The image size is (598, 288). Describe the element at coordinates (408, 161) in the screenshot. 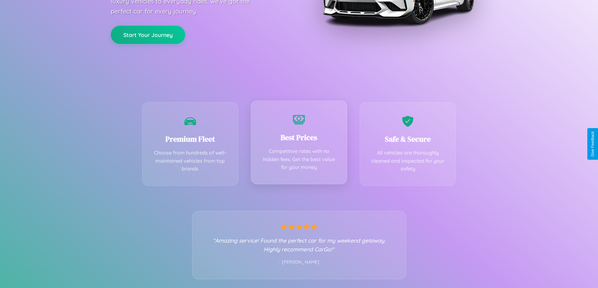

I see `p: All vehicles are thoroughly cleaned and inspected for your safety` at that location.